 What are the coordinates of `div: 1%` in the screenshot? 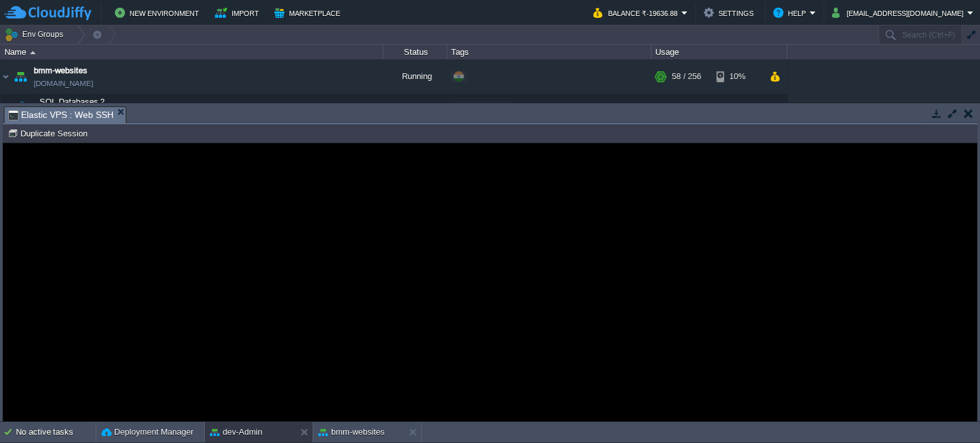 It's located at (737, 107).